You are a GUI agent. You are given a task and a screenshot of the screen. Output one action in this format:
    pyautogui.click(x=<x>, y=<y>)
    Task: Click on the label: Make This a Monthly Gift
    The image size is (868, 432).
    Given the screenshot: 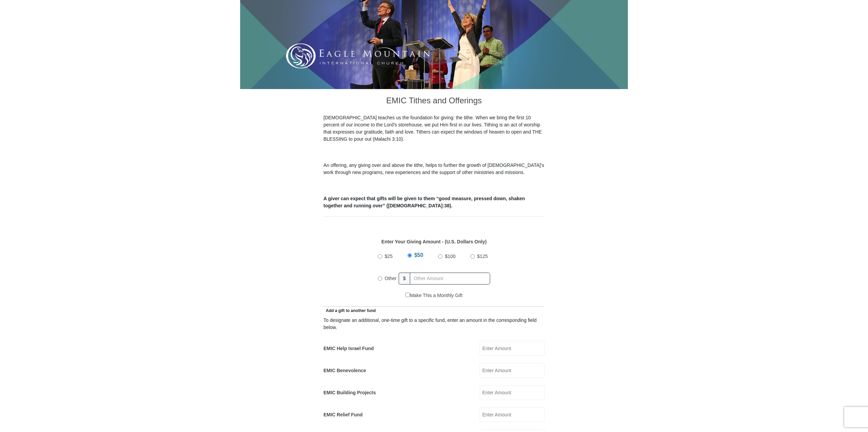 What is the action you would take?
    pyautogui.click(x=434, y=295)
    